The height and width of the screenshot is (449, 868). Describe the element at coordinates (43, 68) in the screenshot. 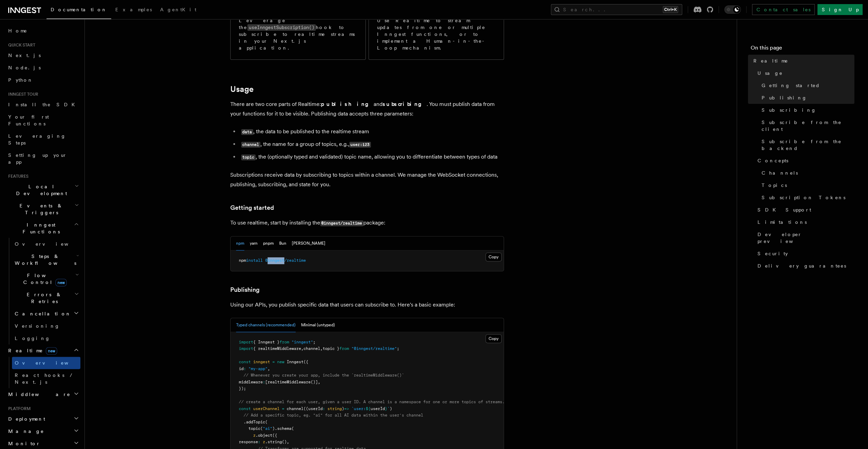

I see `a: Node.js` at that location.